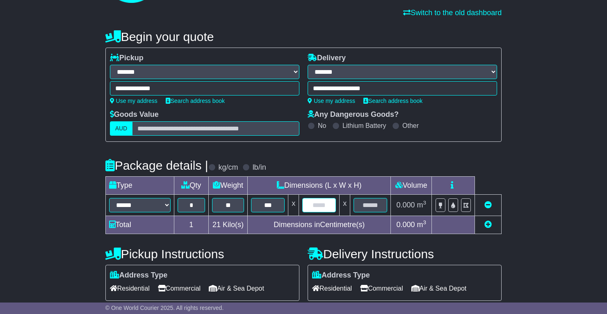 This screenshot has height=314, width=607. I want to click on label: Lithium Battery, so click(364, 126).